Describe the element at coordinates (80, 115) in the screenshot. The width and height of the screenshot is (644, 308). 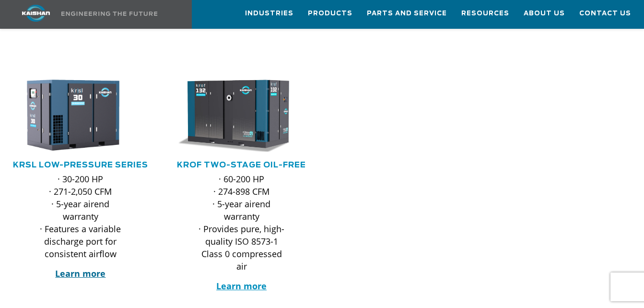
I see `div: krsl30` at that location.